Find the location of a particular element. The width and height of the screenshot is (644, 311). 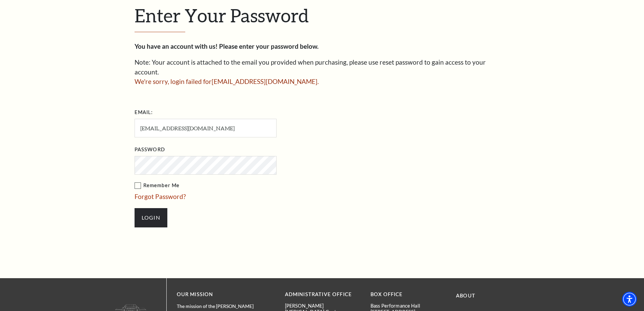

label: Remember Me is located at coordinates (239, 185).